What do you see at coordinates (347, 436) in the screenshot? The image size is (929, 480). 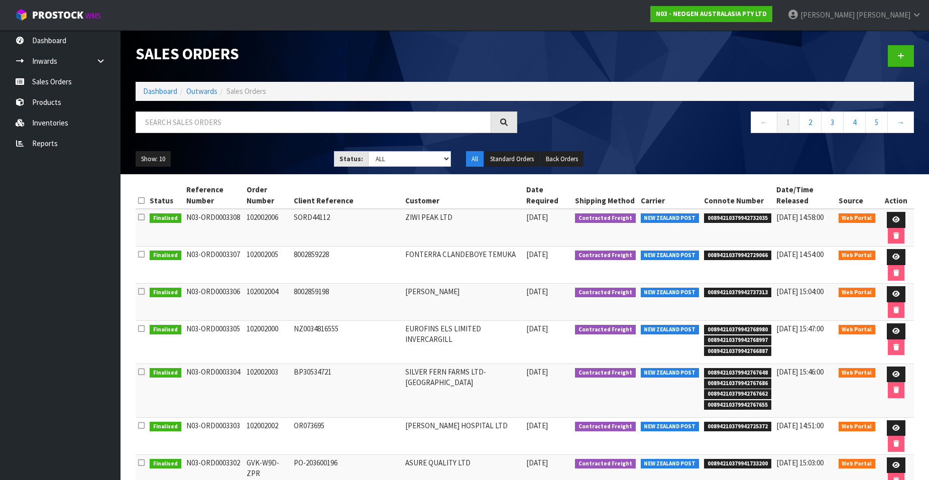 I see `td: OR073695` at bounding box center [347, 436].